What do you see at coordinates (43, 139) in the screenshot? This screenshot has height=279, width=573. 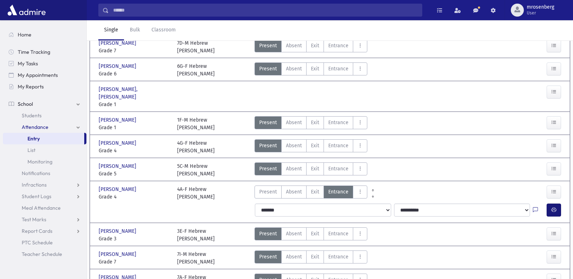 I see `a: Entry` at bounding box center [43, 139].